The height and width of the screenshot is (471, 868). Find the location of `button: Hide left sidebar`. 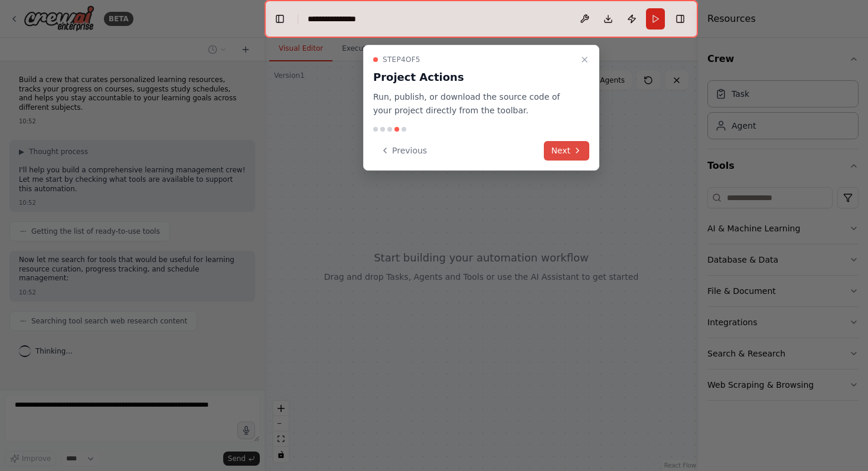

button: Hide left sidebar is located at coordinates (280, 19).